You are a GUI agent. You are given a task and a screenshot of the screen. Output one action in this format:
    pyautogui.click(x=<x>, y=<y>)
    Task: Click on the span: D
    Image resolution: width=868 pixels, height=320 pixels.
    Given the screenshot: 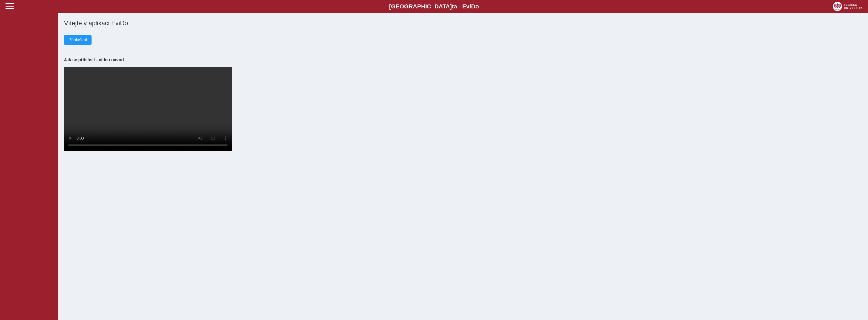 What is the action you would take?
    pyautogui.click(x=473, y=6)
    